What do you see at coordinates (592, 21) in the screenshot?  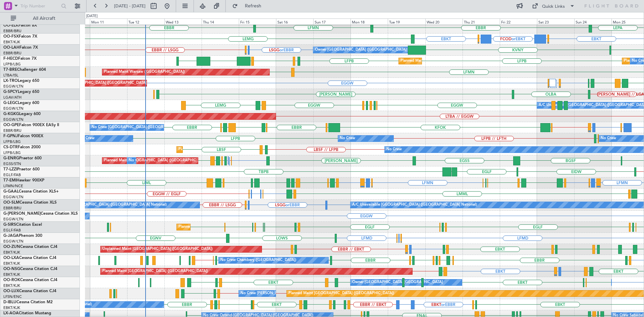 I see `div: Sun 24` at bounding box center [592, 21].